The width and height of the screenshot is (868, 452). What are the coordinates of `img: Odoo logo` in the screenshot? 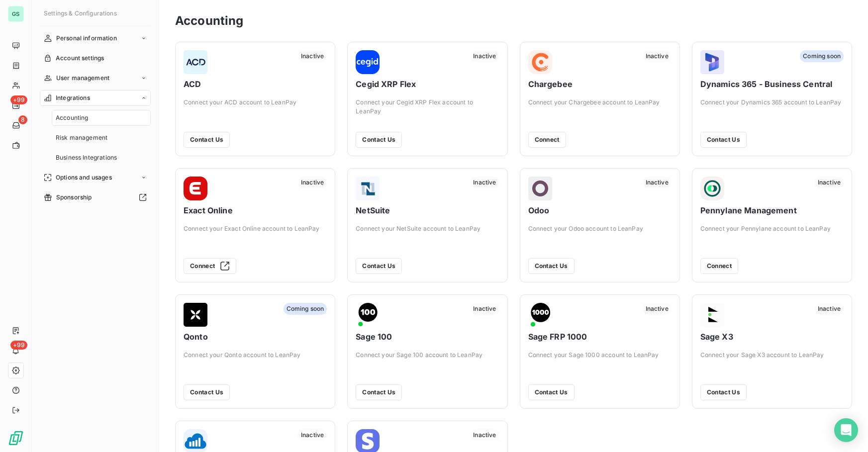 It's located at (541, 188).